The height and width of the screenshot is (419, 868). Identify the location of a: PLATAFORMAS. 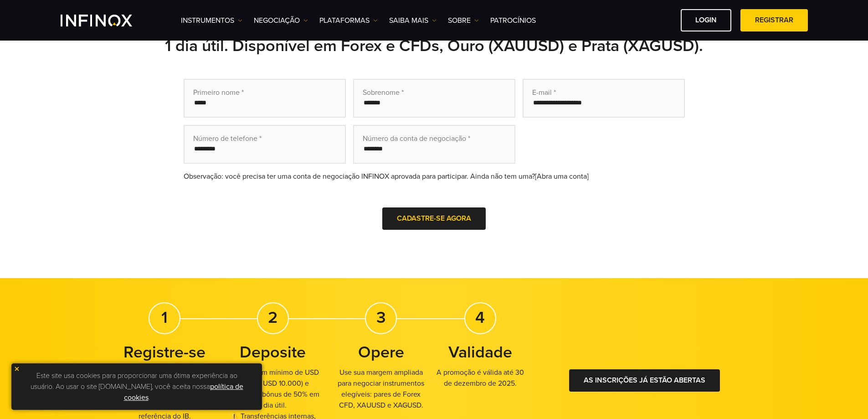
(348, 20).